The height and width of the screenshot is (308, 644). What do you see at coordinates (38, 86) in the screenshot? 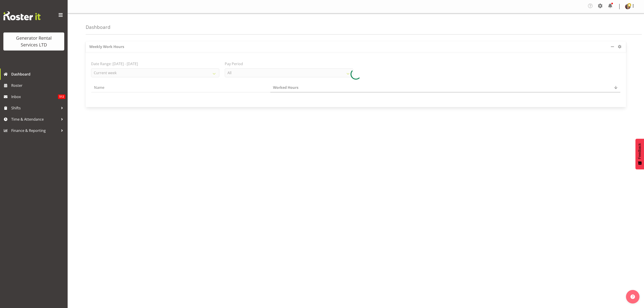
I see `span: Roster` at bounding box center [38, 86].